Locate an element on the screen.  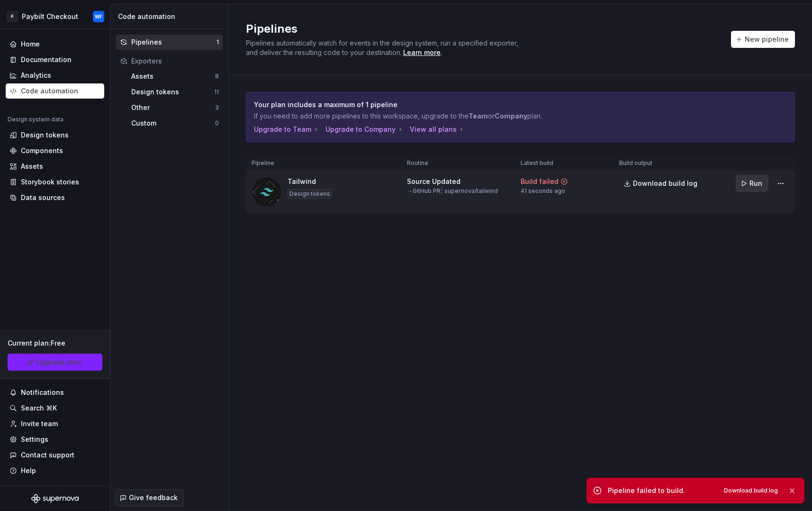
th: Latest build is located at coordinates (565, 163).